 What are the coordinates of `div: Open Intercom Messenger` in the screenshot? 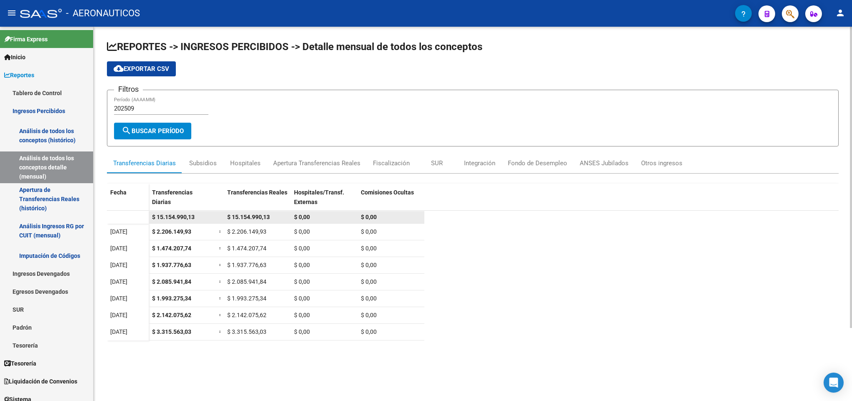 It's located at (834, 383).